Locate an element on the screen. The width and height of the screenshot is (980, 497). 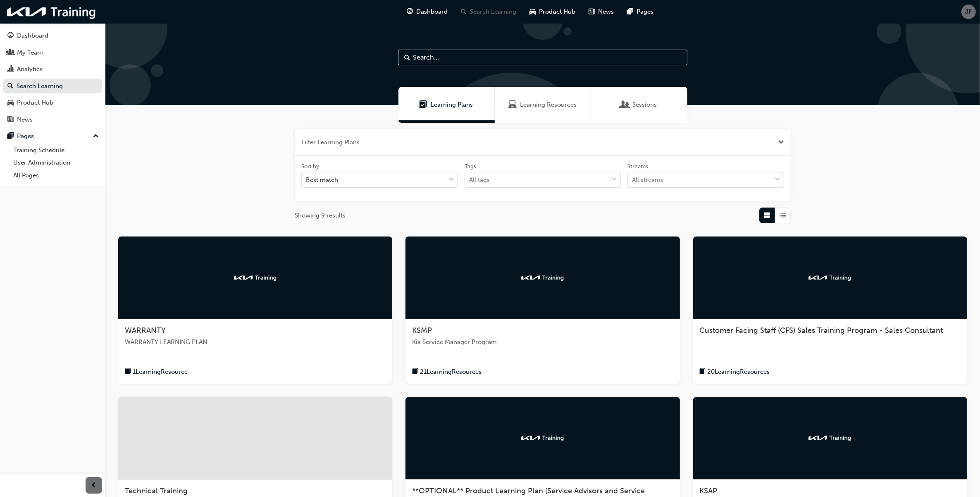
span: Customer Facing Staff (CFS) Sales Training Program - Sales Consultant is located at coordinates (821, 330).